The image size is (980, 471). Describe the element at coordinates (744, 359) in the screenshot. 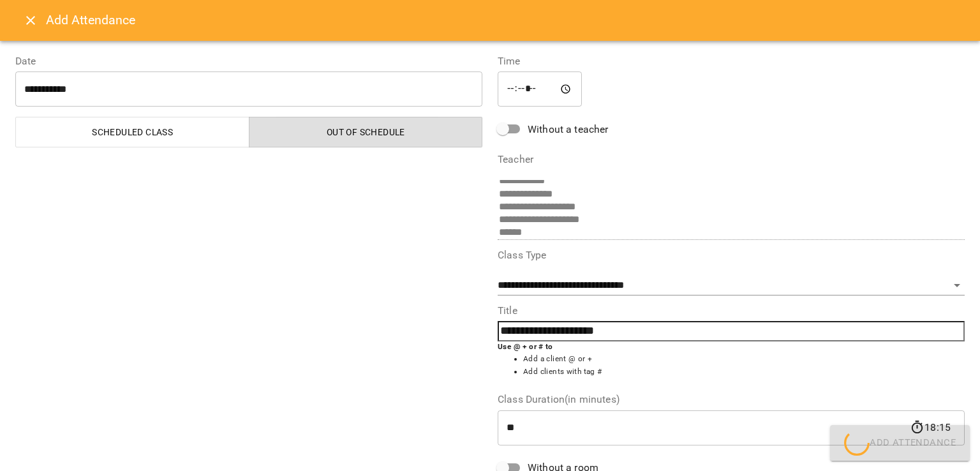

I see `li: Add a client @ or +` at that location.